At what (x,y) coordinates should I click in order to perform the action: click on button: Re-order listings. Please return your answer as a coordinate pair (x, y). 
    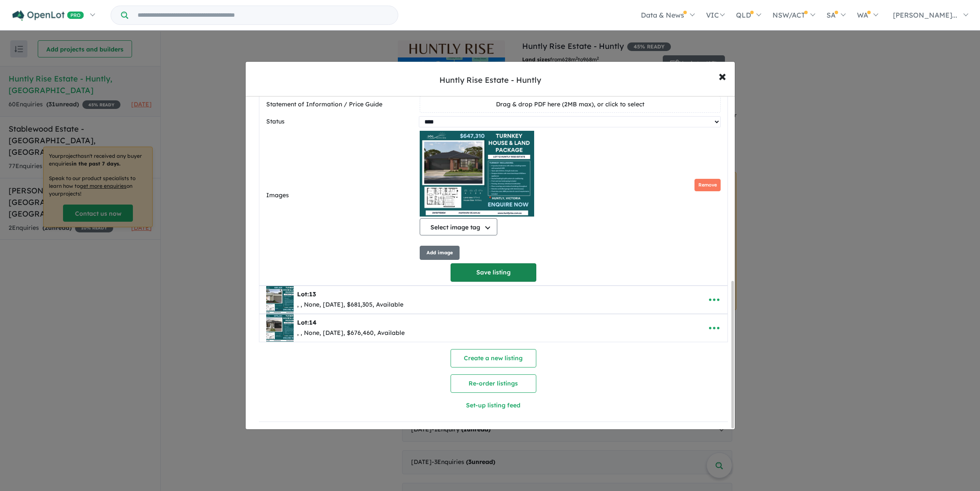
    Looking at the image, I should click on (494, 383).